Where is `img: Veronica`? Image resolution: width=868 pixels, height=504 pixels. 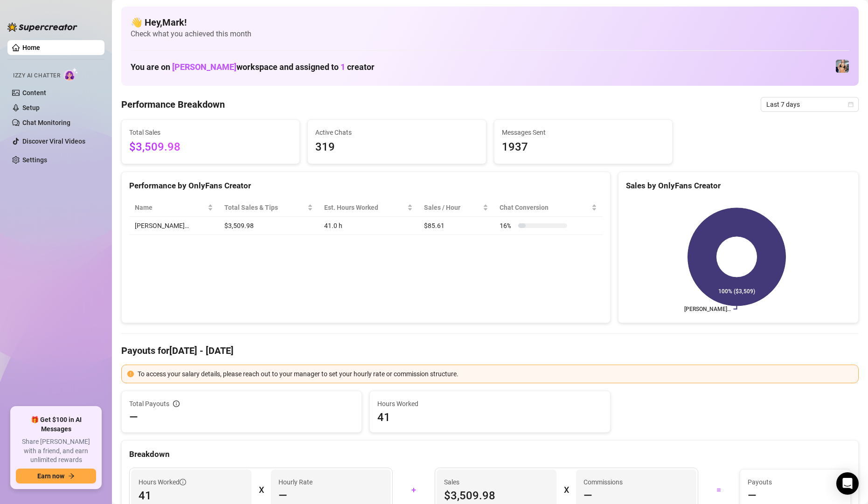 img: Veronica is located at coordinates (842, 66).